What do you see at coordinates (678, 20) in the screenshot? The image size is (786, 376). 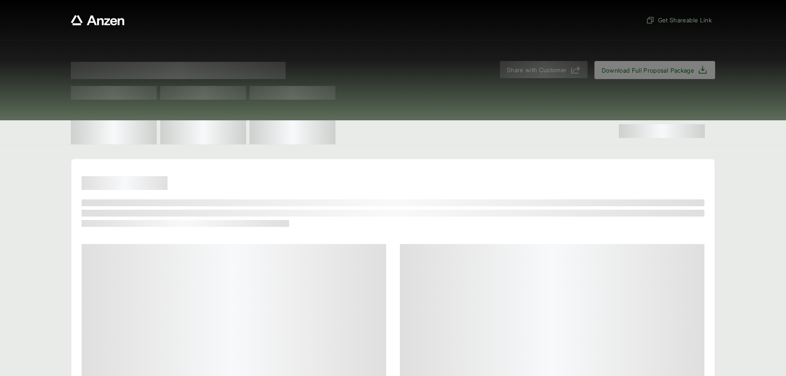 I see `span: Get Shareable Link` at bounding box center [678, 20].